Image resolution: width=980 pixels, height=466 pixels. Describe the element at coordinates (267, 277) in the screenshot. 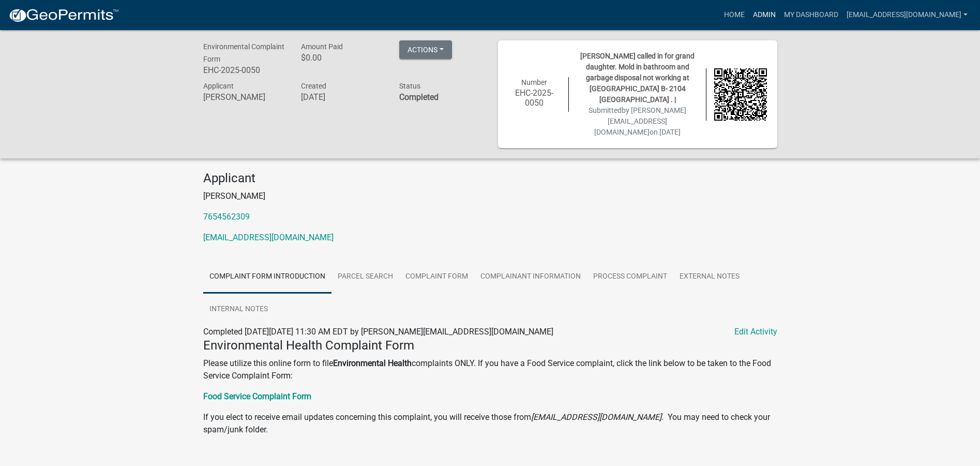

I see `a: Complaint Form Introduction` at that location.